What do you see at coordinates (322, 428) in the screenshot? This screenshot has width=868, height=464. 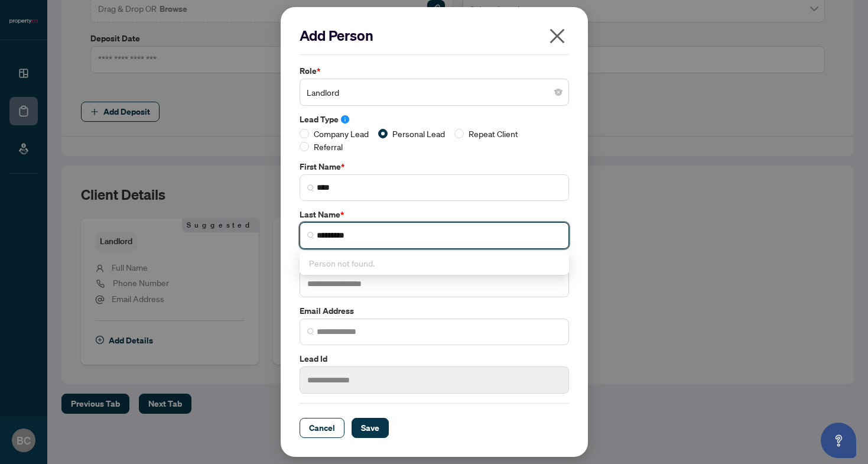 I see `button: Cancel` at bounding box center [322, 428].